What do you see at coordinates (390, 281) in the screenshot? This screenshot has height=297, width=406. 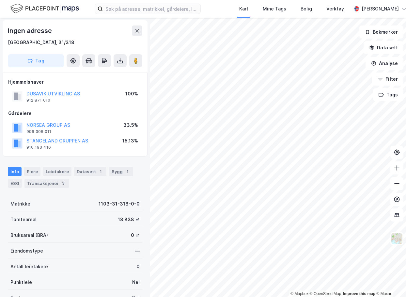 I see `div: Kontrollprogram for chat` at bounding box center [390, 281].